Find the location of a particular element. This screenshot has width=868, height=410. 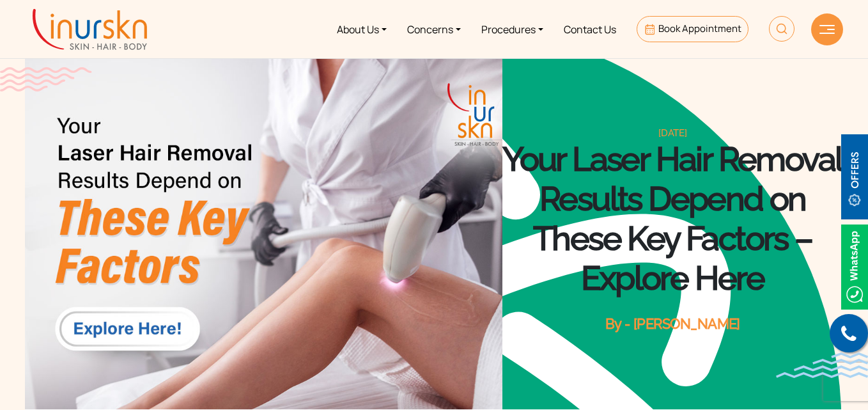

img: Whatsappicon is located at coordinates (855, 267).